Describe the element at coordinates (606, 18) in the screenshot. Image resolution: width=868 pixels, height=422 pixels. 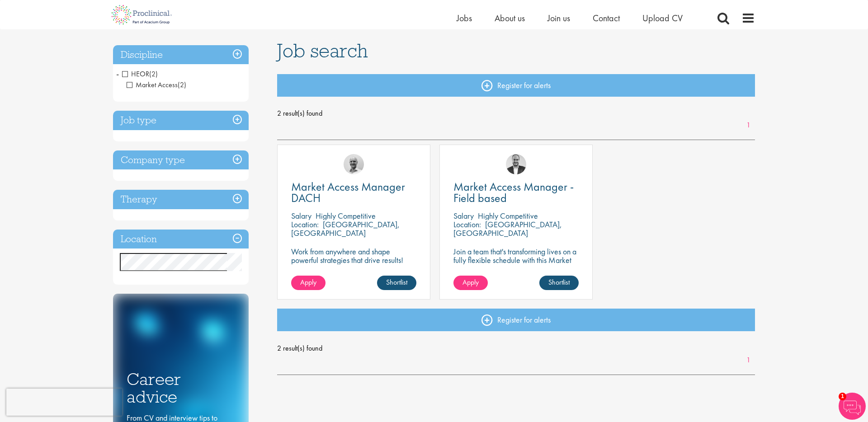
I see `span: Contact` at that location.